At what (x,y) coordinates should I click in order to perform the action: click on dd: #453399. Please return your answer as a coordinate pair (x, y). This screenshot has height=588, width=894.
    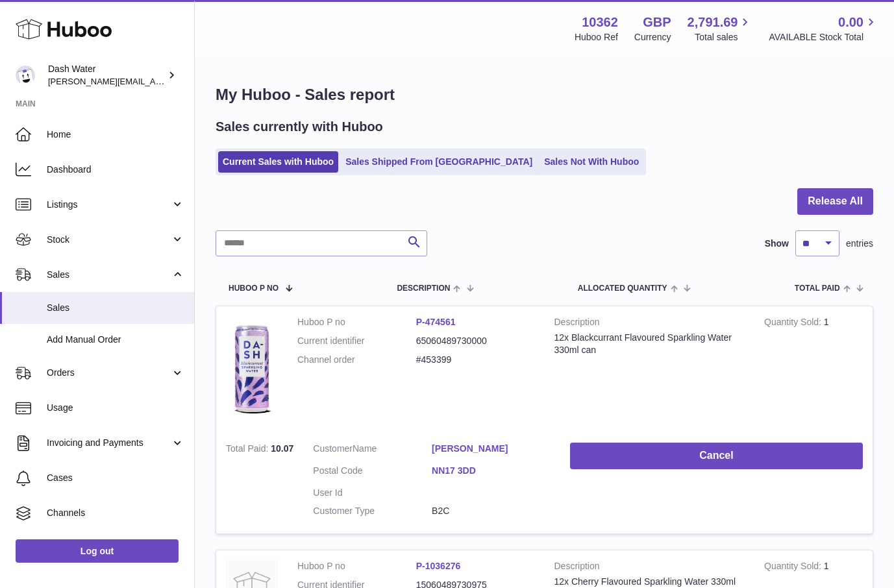
    Looking at the image, I should click on (475, 359).